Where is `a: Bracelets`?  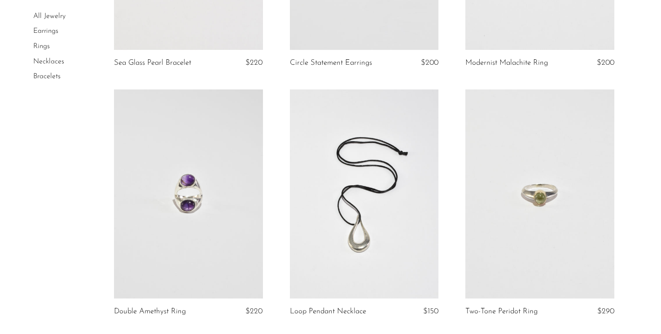 a: Bracelets is located at coordinates (47, 76).